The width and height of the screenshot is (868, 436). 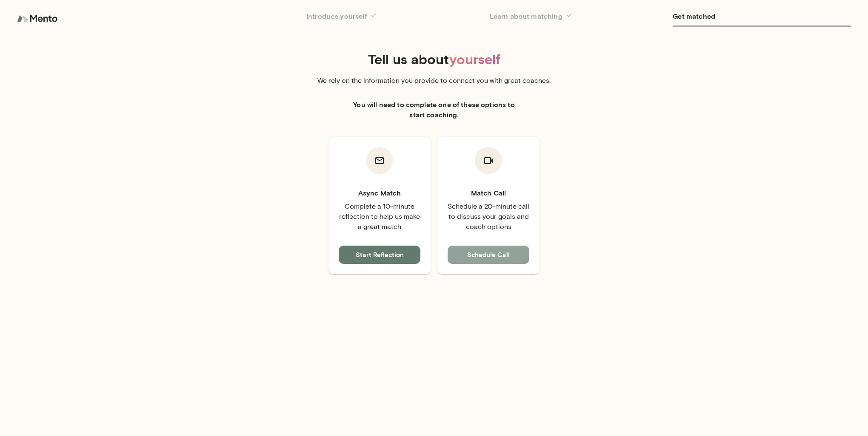 I want to click on h6: Introduce yourself, so click(x=395, y=16).